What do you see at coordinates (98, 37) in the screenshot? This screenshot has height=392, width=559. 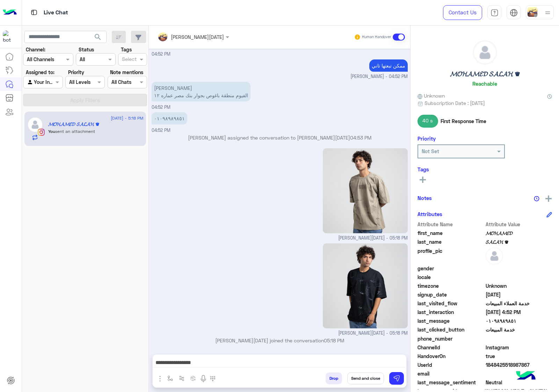 I see `span: search` at bounding box center [98, 37].